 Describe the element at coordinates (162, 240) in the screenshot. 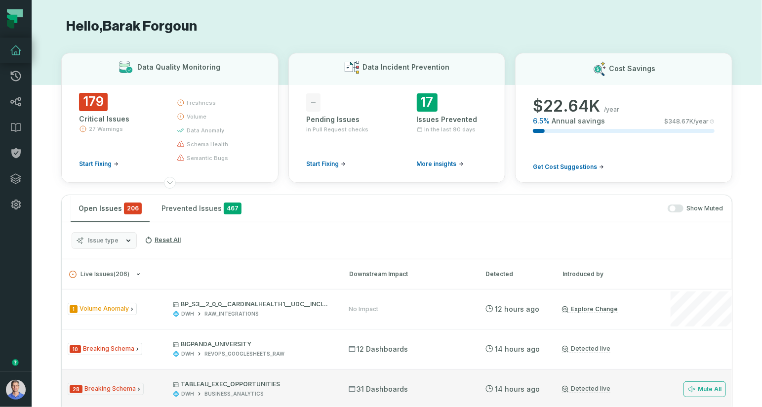

I see `button: Reset All` at that location.